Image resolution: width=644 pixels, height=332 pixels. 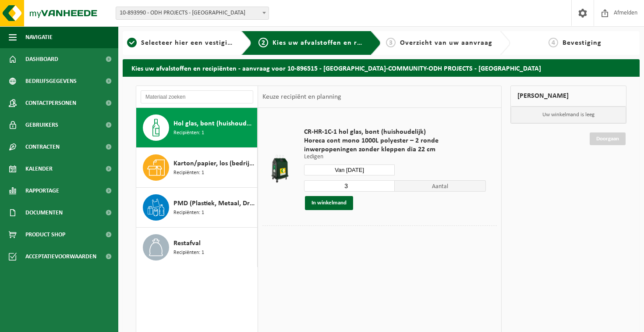 I want to click on span: Karton/papier, los (bedrijven), so click(x=214, y=163).